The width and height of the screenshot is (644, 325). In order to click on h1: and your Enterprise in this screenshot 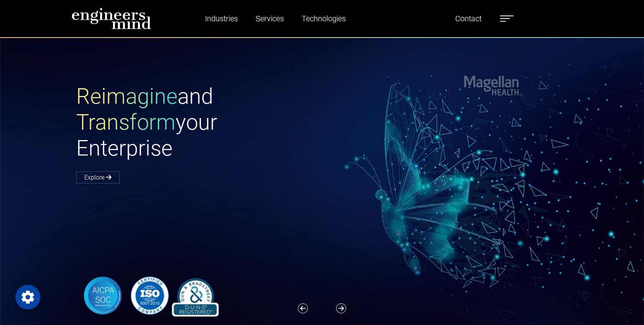, I will do `click(199, 123)`.